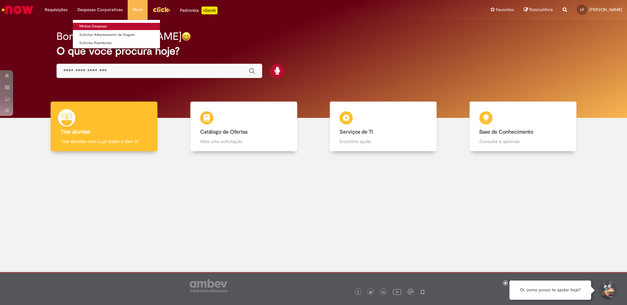 This screenshot has width=627, height=305. What do you see at coordinates (244, 126) in the screenshot?
I see `a: Catálogo de Ofertas Abra uma solicitação` at bounding box center [244, 126].